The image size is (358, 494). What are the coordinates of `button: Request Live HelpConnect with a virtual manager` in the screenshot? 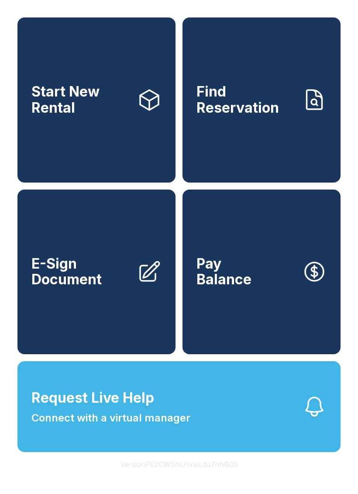 It's located at (179, 406).